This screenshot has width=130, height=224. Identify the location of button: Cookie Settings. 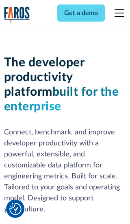
(15, 209).